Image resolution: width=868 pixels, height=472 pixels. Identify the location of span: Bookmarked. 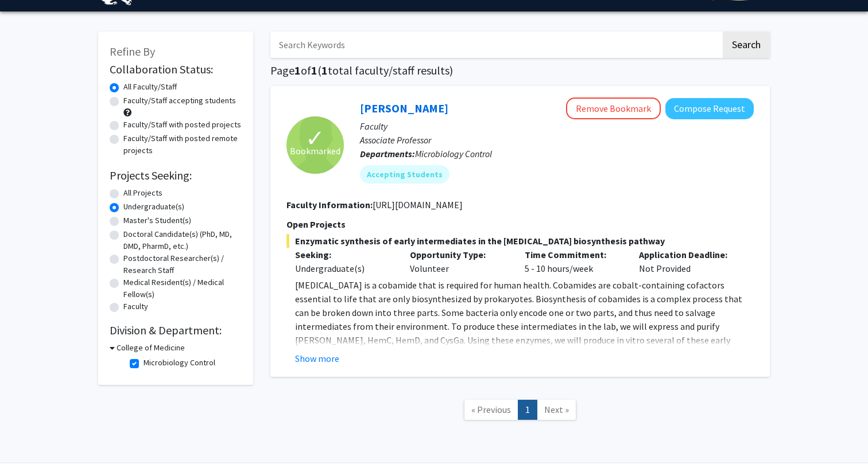
(315, 151).